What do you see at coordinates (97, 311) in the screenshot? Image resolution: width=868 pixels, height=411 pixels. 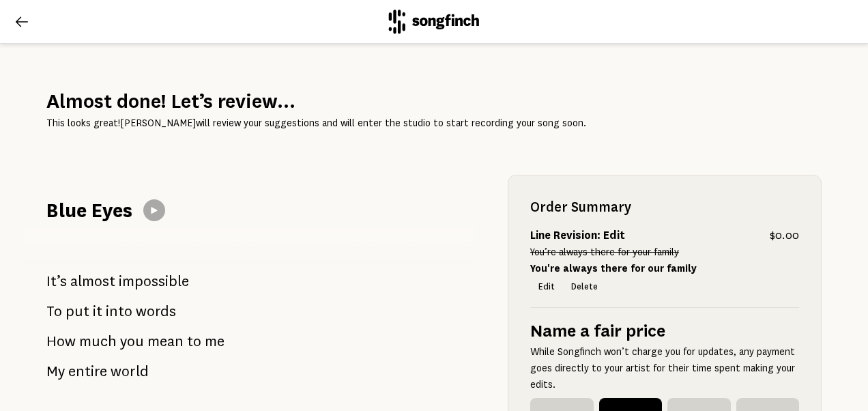 I see `span: it` at bounding box center [97, 311].